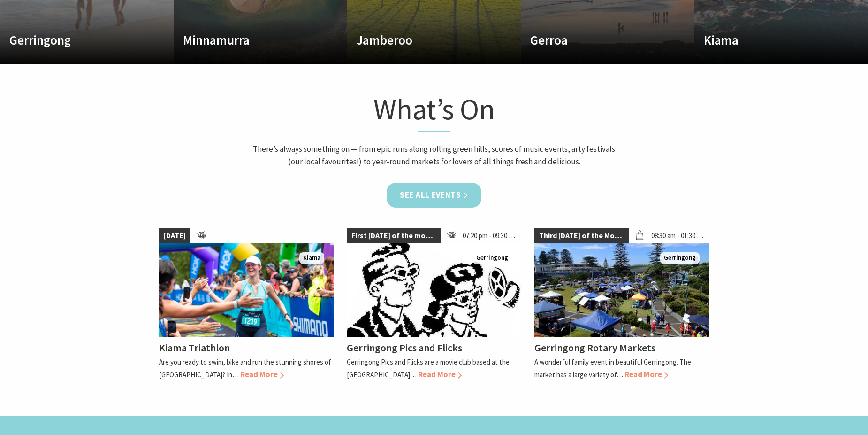  Describe the element at coordinates (768, 40) in the screenshot. I see `h4: Kiama` at that location.